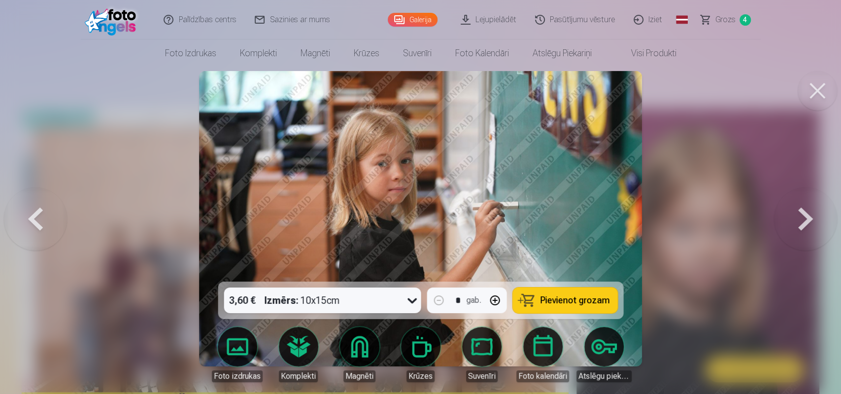  Describe the element at coordinates (473, 300) in the screenshot. I see `div: gab.` at that location.